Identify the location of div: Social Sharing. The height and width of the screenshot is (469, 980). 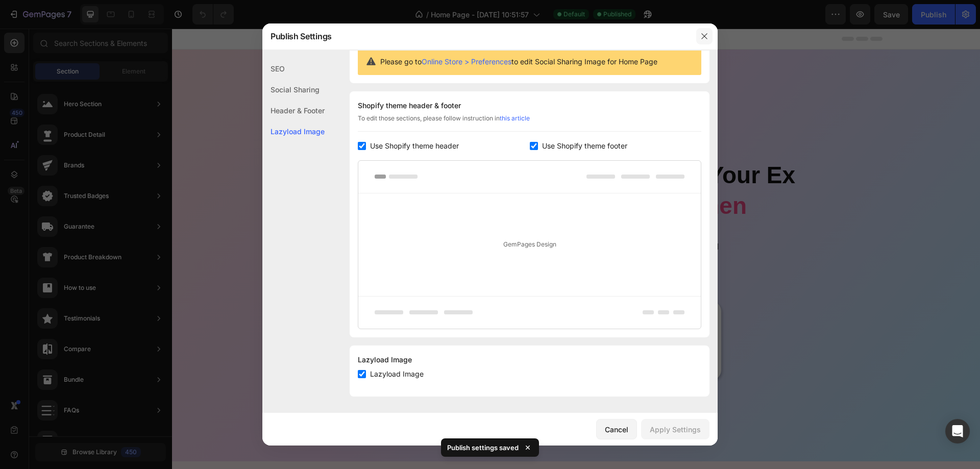
(293, 89).